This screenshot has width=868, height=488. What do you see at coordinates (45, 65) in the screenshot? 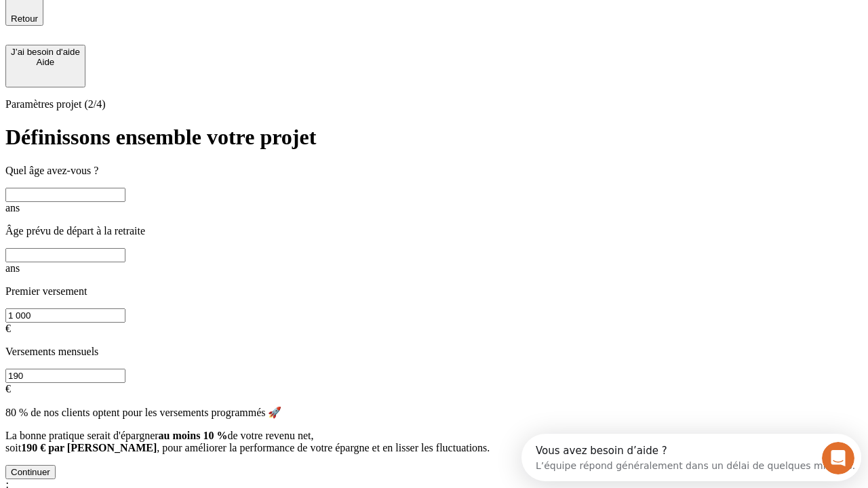
I see `button: J’ai besoin d'aideAide` at bounding box center [45, 65].